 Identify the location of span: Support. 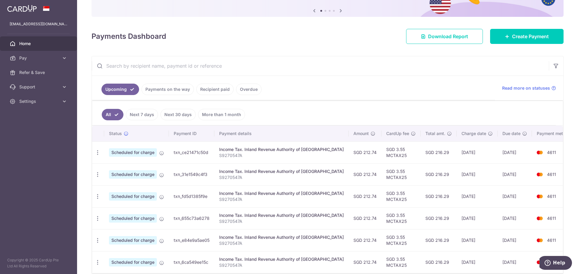
(39, 87).